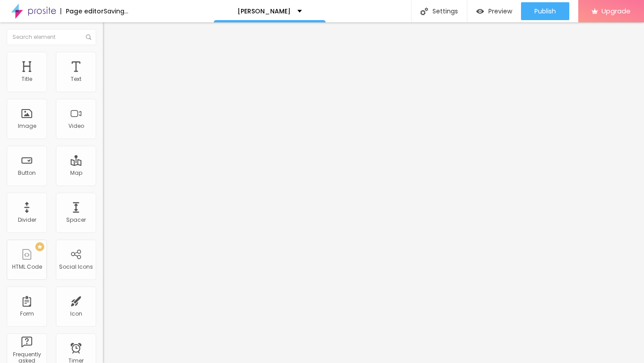 The height and width of the screenshot is (363, 644). What do you see at coordinates (76, 79) in the screenshot?
I see `div: Text` at bounding box center [76, 79].